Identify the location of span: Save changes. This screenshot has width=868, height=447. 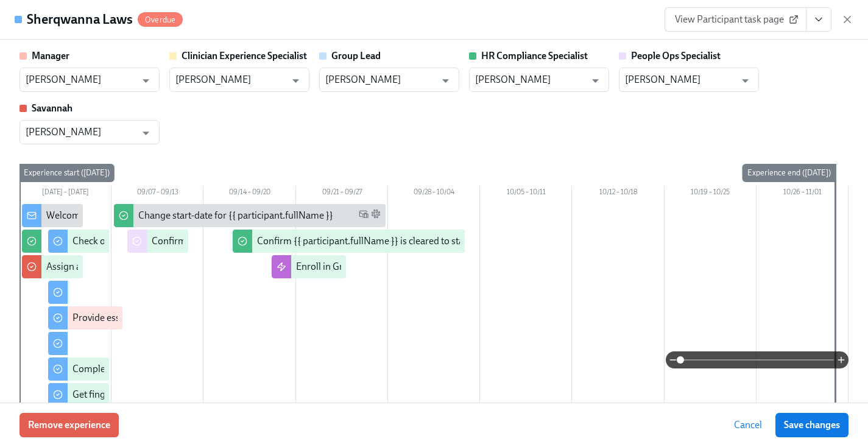
(813, 425).